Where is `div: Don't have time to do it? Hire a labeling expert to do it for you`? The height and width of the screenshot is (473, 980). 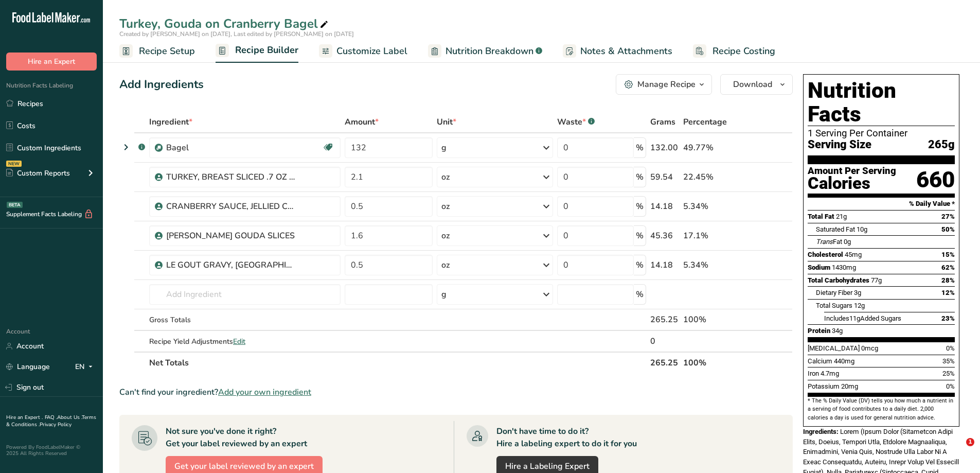 div: Don't have time to do it? Hire a labeling expert to do it for you is located at coordinates (567, 437).